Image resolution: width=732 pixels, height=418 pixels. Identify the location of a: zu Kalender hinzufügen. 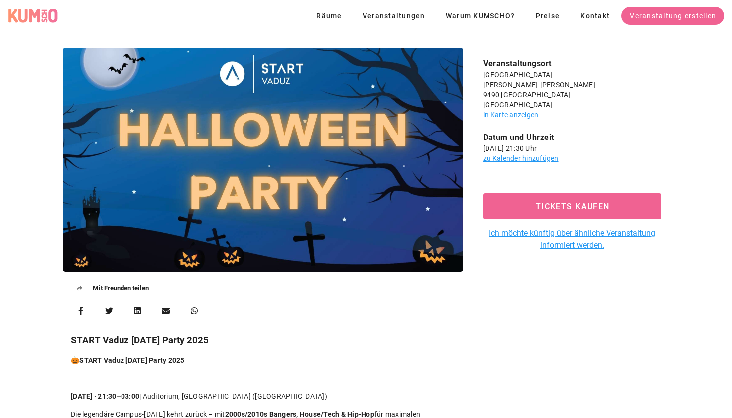
(521, 158).